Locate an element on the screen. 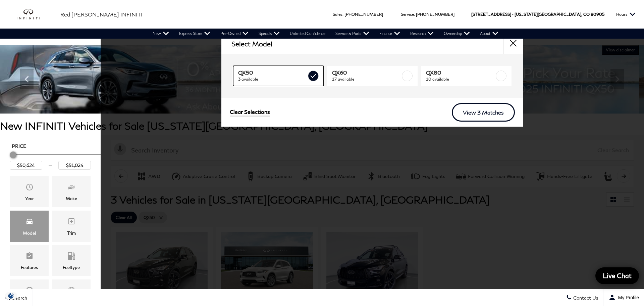 This screenshot has height=306, width=644. span: 17 available is located at coordinates (366, 79).